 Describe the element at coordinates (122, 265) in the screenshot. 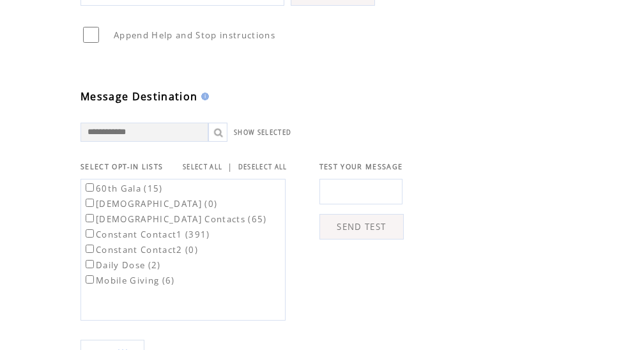

I see `label: Daily Dose (2)` at that location.